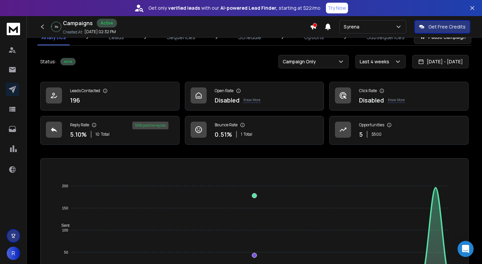 The image size is (482, 264). I want to click on button: R, so click(13, 253).